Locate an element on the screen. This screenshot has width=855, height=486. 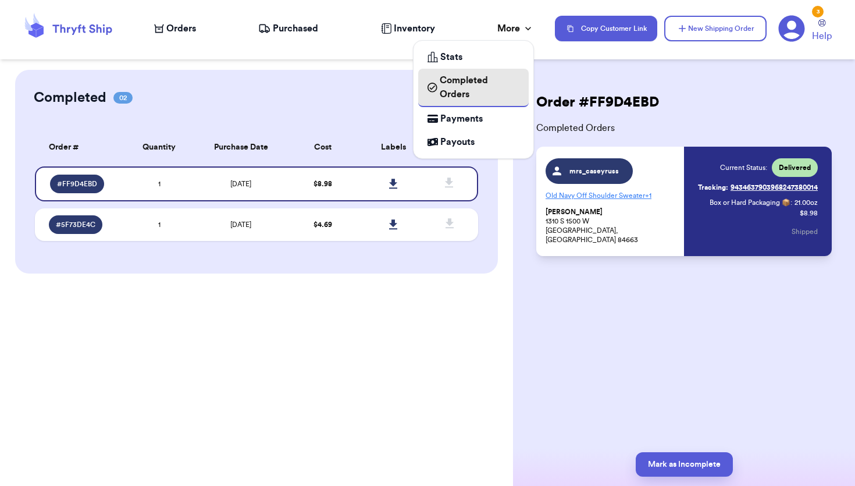
span: Purchased is located at coordinates (295, 28).